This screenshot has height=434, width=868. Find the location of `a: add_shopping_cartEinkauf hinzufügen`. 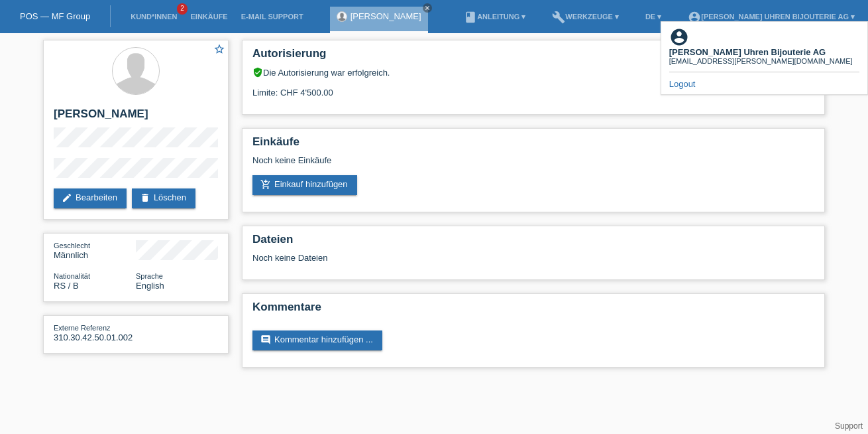

a: add_shopping_cartEinkauf hinzufügen is located at coordinates (305, 185).